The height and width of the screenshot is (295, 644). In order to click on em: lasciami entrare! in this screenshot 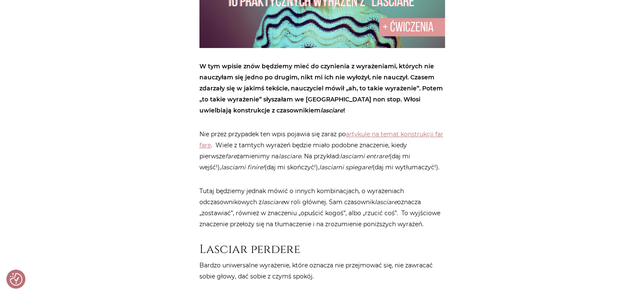, I will do `click(364, 156)`.